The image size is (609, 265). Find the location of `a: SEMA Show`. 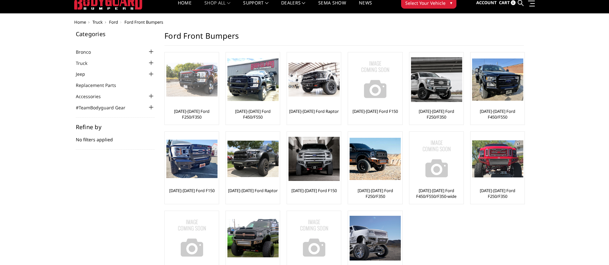

a: SEMA Show is located at coordinates (332, 7).